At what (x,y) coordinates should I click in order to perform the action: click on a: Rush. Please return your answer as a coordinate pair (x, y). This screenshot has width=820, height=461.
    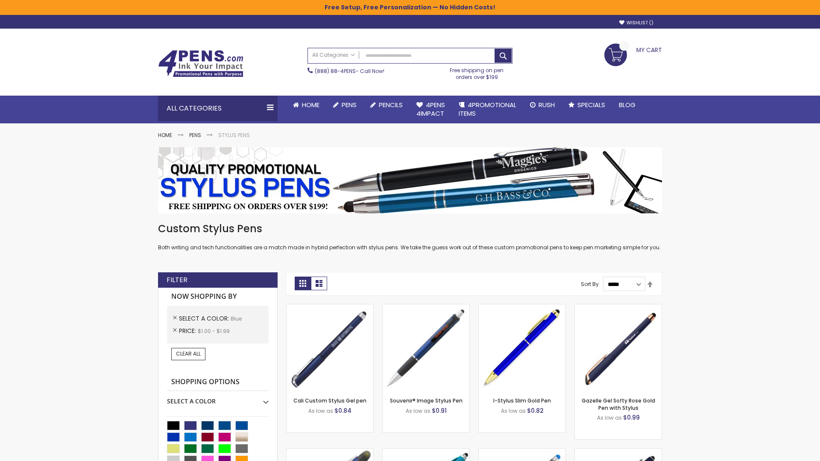
    Looking at the image, I should click on (542, 105).